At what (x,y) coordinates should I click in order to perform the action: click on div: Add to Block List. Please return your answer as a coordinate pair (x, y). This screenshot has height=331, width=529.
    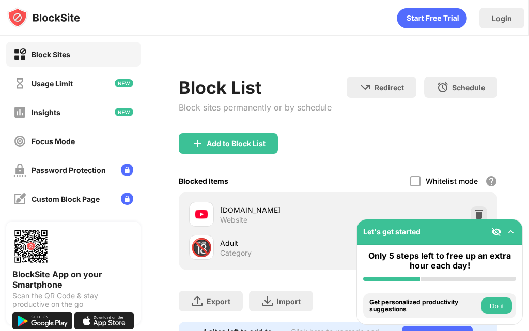
    Looking at the image, I should click on (236, 144).